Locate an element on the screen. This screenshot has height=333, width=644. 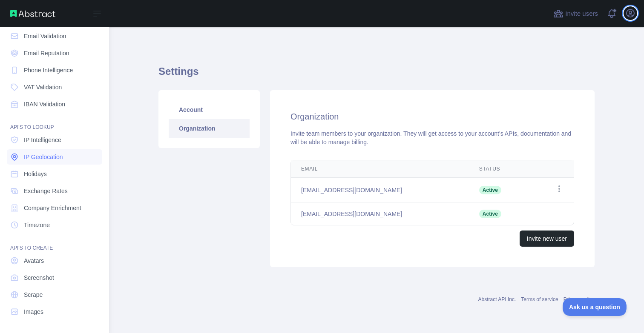
a: Screenshot is located at coordinates (55, 278).